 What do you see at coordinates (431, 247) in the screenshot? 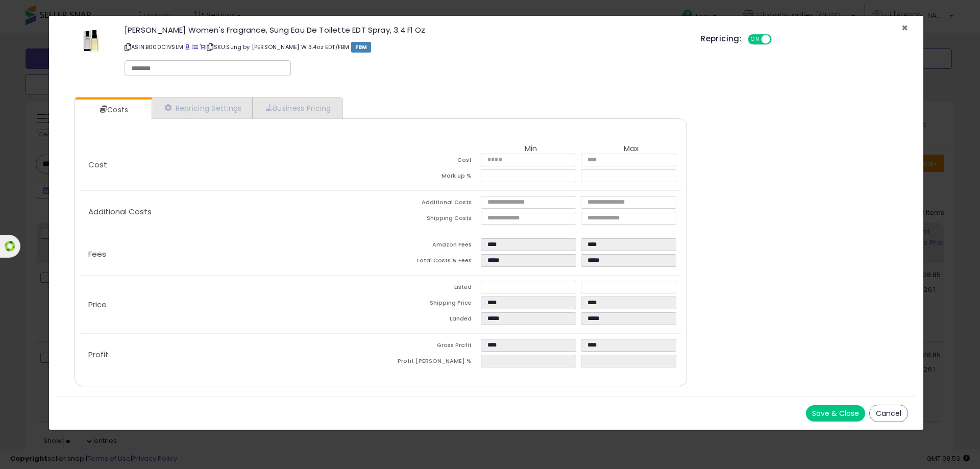
I see `td: Amazon Fees` at bounding box center [431, 247].